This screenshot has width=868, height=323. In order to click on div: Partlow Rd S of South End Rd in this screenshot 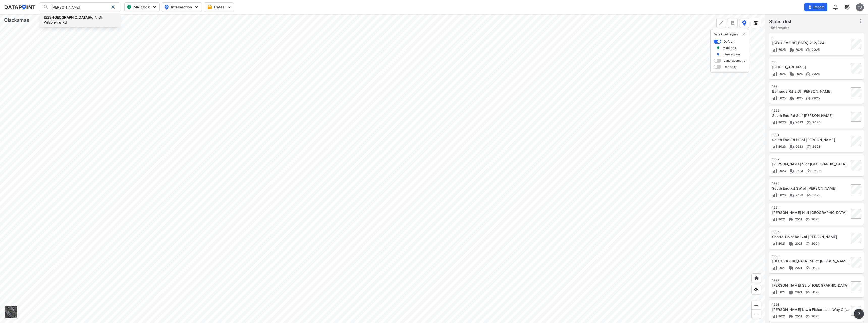, I will do `click(811, 164)`.